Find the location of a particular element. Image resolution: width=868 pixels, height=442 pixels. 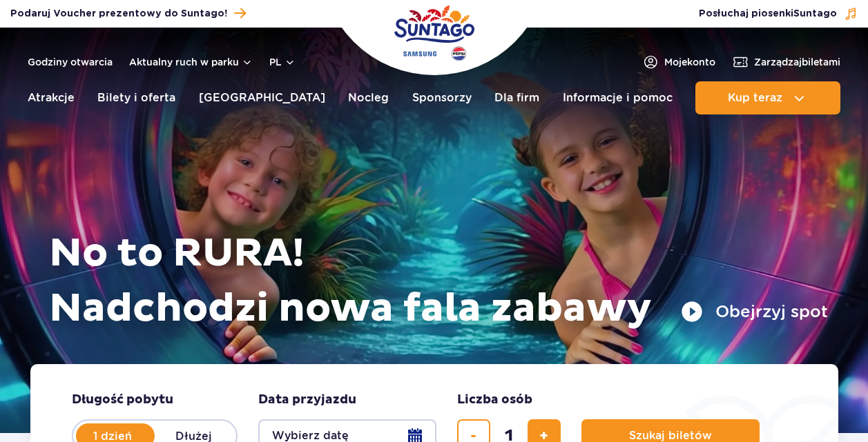

a: Nocleg is located at coordinates (368, 98).